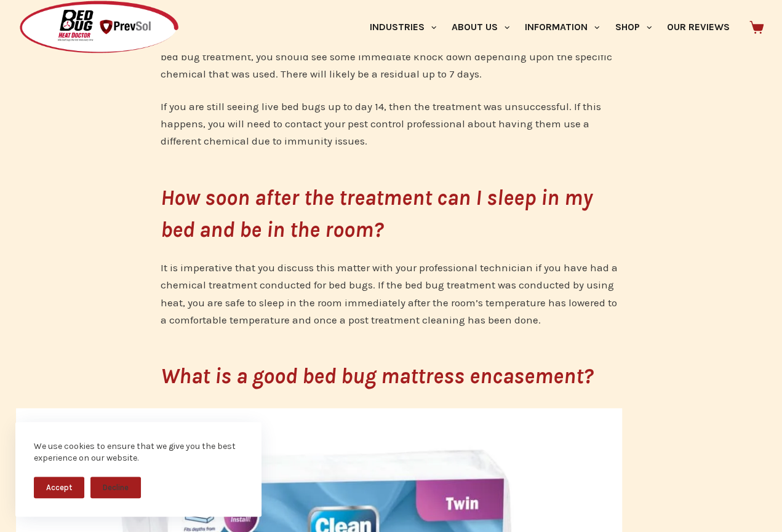 Image resolution: width=782 pixels, height=532 pixels. What do you see at coordinates (138, 452) in the screenshot?
I see `div: We use cookies to ensure that we give you the best experience on our website.` at bounding box center [138, 452].